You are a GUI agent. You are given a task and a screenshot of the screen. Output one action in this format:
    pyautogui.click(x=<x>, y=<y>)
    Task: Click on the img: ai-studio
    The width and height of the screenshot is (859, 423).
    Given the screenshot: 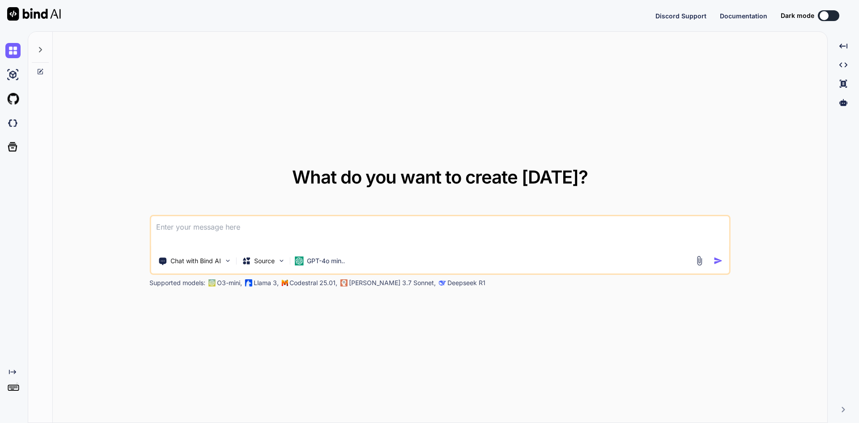 What is the action you would take?
    pyautogui.click(x=13, y=75)
    